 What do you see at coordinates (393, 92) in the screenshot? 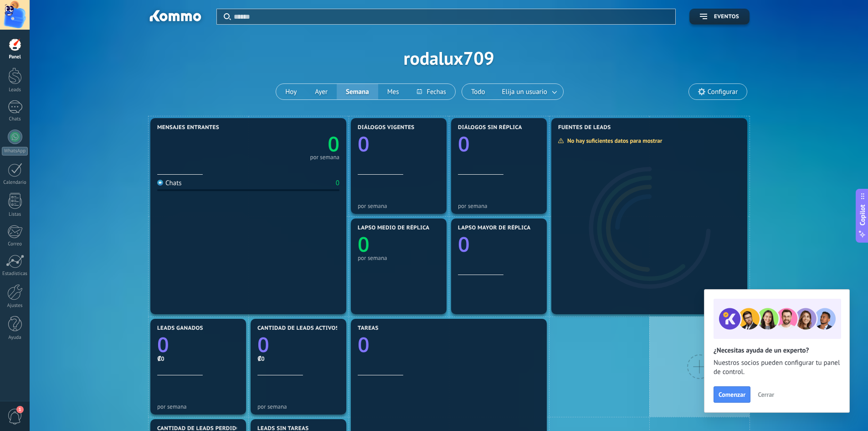
I see `button: Mes` at bounding box center [393, 92].